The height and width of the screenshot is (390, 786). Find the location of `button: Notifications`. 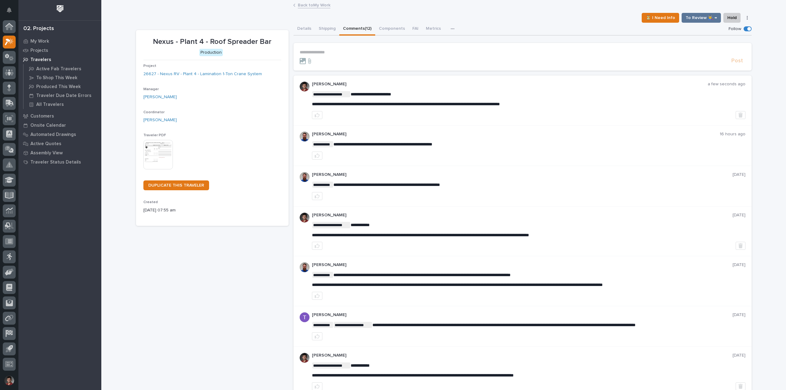

button: Notifications is located at coordinates (9, 10).